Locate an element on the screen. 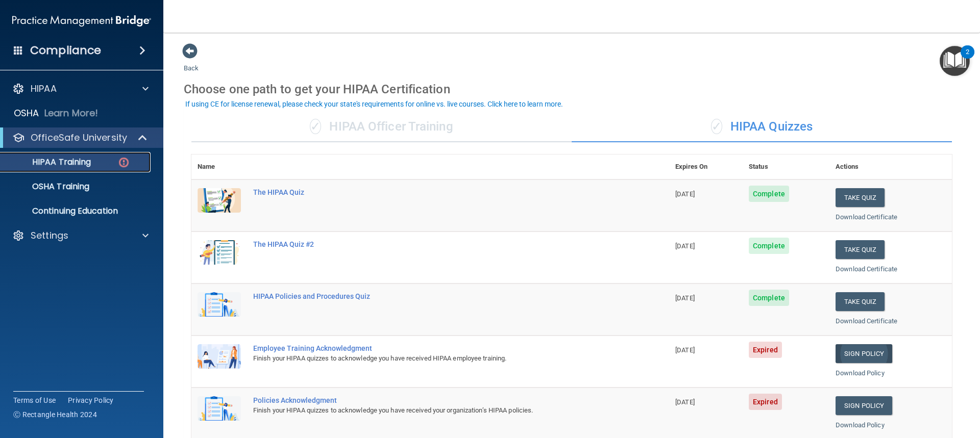 The width and height of the screenshot is (980, 438). a: Terms of Use is located at coordinates (34, 400).